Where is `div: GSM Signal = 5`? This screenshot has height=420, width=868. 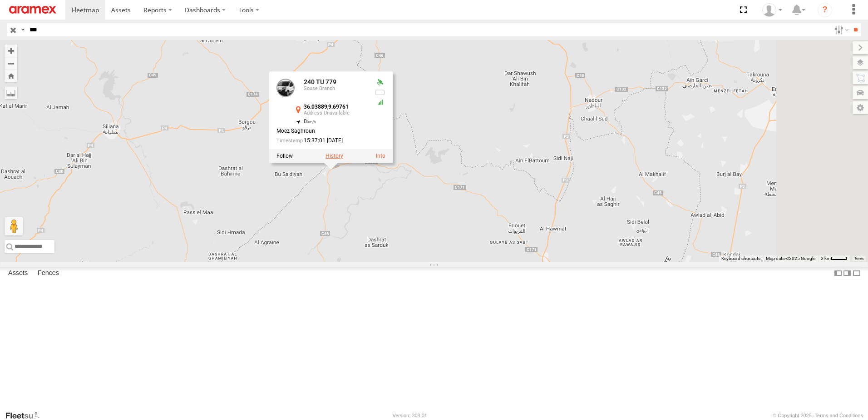 div: GSM Signal = 5 is located at coordinates (380, 102).